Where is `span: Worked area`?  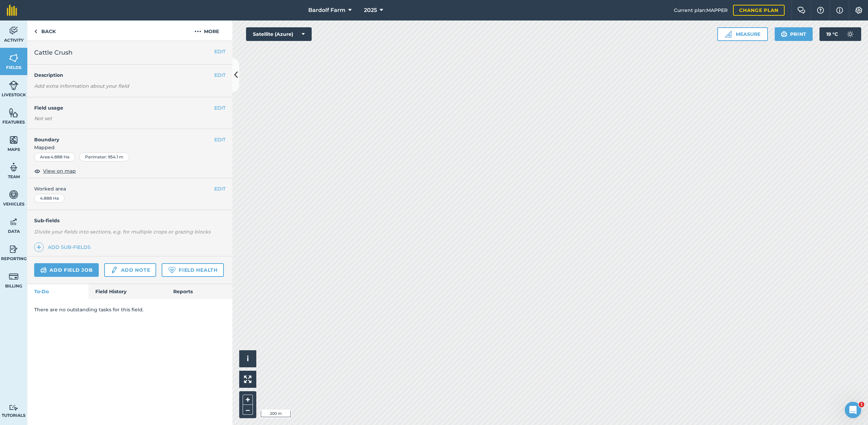
span: Worked area is located at coordinates (130, 189).